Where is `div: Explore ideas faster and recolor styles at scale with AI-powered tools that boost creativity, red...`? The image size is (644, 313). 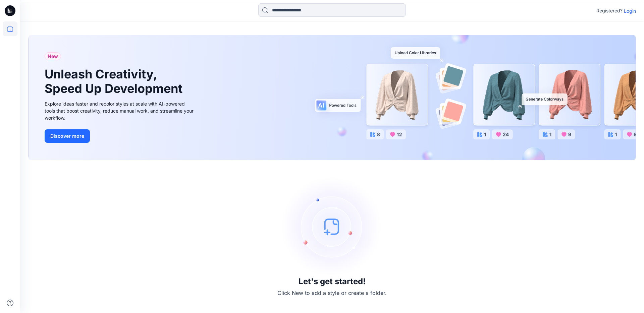
div: Explore ideas faster and recolor styles at scale with AI-powered tools that boost creativity, red... is located at coordinates (120, 110).